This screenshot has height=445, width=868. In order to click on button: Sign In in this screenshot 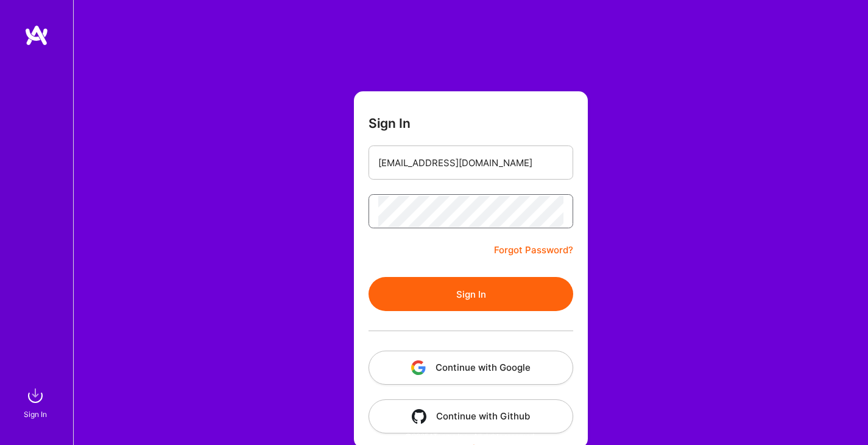, I will do `click(471, 295)`.